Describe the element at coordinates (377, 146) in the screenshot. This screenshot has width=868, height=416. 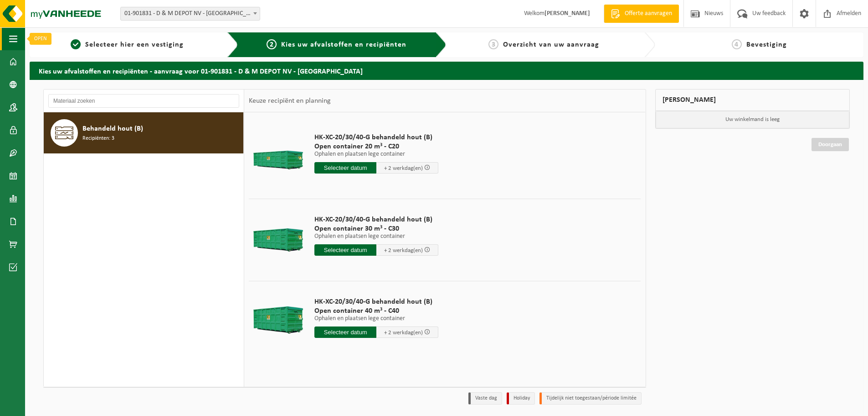
I see `span: Open container 20 m³ - C20` at that location.